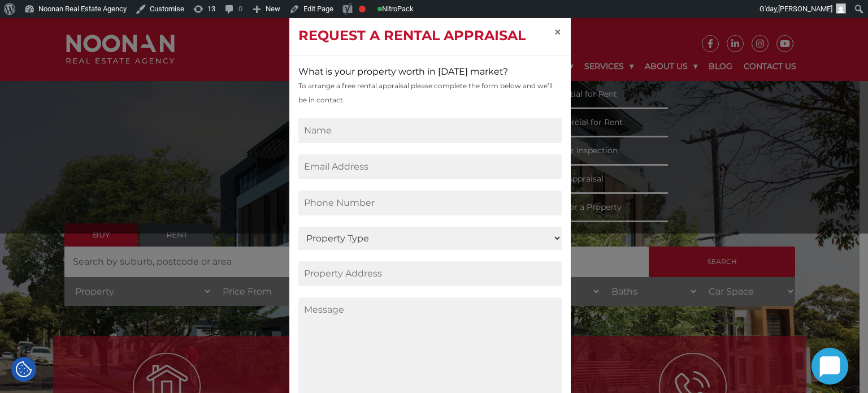 This screenshot has height=393, width=868. I want to click on div: Focus keyphrase not set, so click(362, 9).